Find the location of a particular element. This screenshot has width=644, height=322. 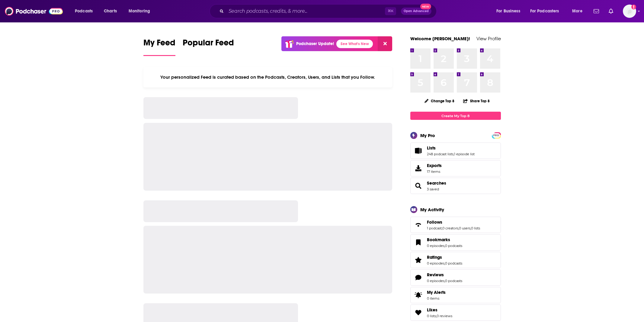

div: Your personalized Feed is curated based on the Podcasts, Creators, Users, and Lists that you Follow. is located at coordinates (268, 77).